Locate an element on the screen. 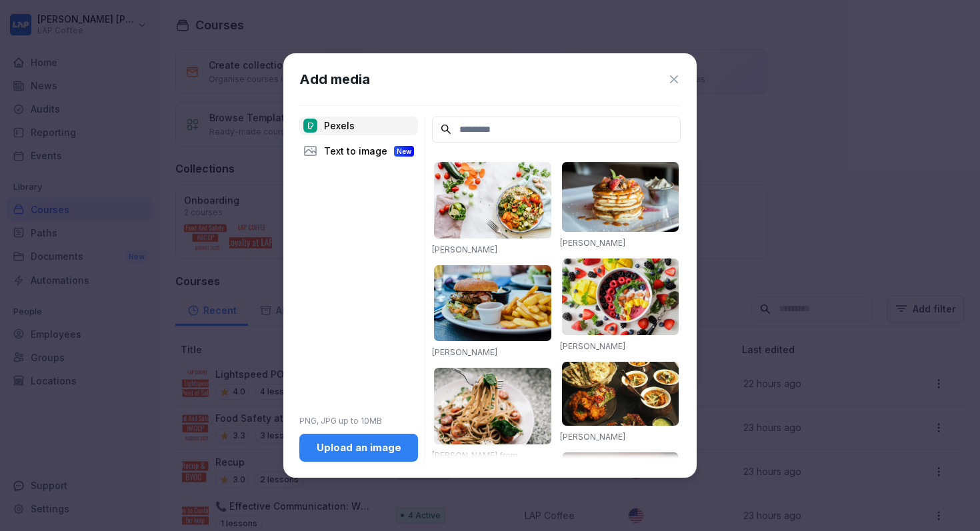  button: Upload an image is located at coordinates (359, 448).